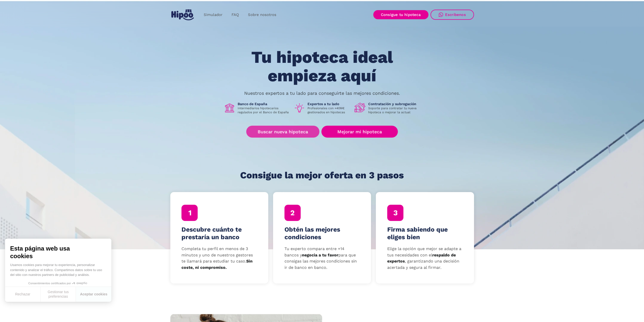  What do you see at coordinates (425, 233) in the screenshot?
I see `h4: Firma sabiendo que eliges bien` at bounding box center [425, 233].